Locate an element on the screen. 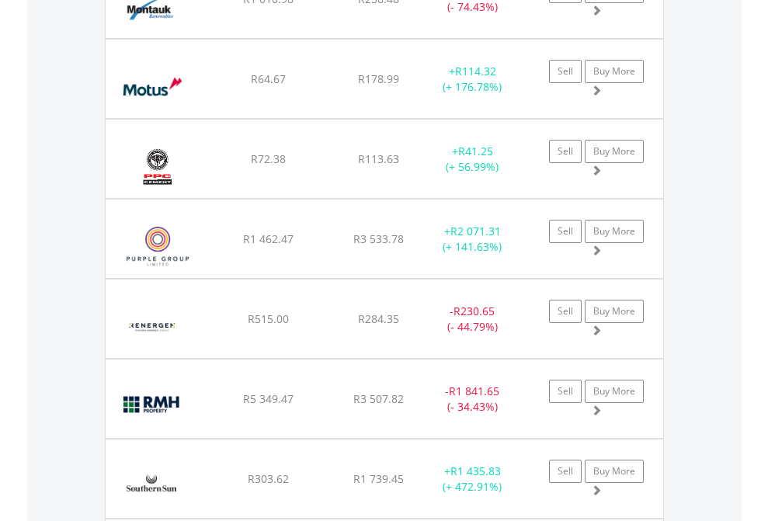  img: EQU.ZA.REN.png is located at coordinates (152, 326).